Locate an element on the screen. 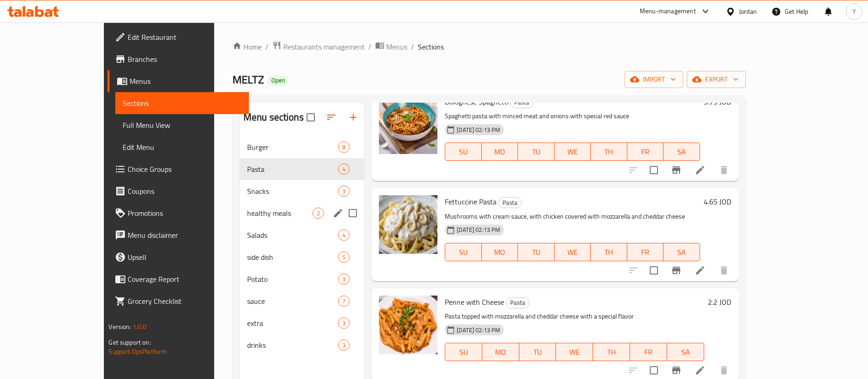  span: Coverage Report is located at coordinates (185, 279).